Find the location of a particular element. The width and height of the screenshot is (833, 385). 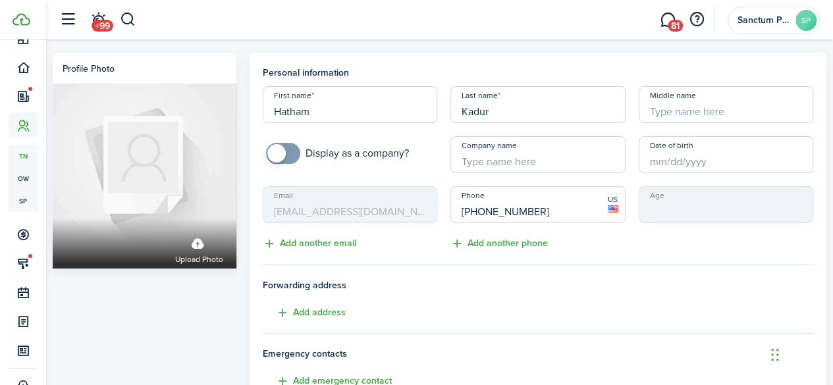

span: tn is located at coordinates (23, 156).